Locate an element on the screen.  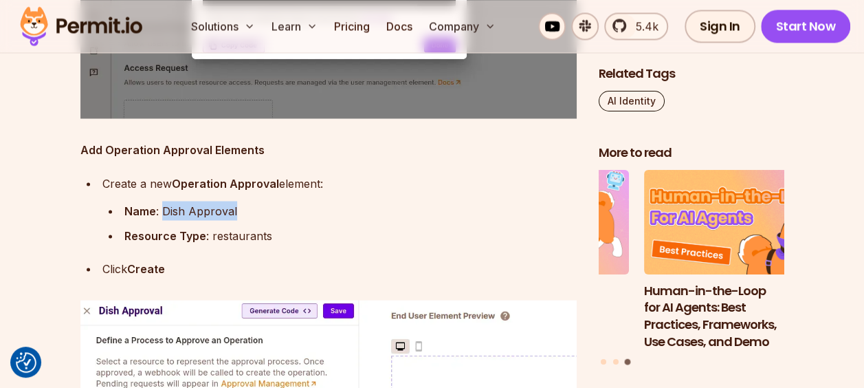
strong: Operation Approval is located at coordinates (225, 183).